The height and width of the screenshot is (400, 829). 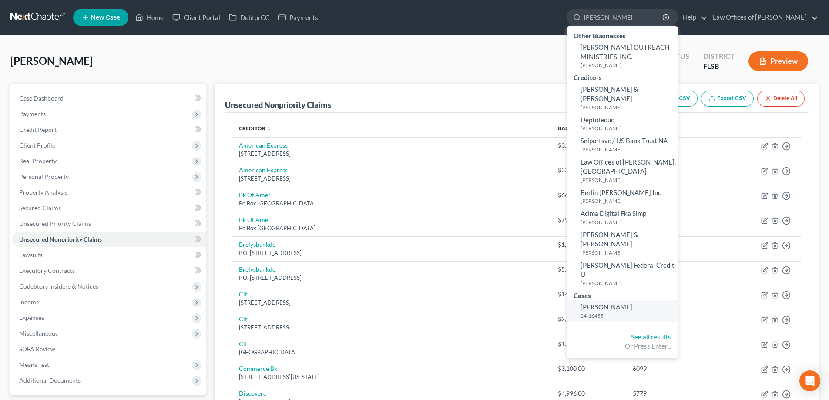 I want to click on a: DebtorCC, so click(x=249, y=17).